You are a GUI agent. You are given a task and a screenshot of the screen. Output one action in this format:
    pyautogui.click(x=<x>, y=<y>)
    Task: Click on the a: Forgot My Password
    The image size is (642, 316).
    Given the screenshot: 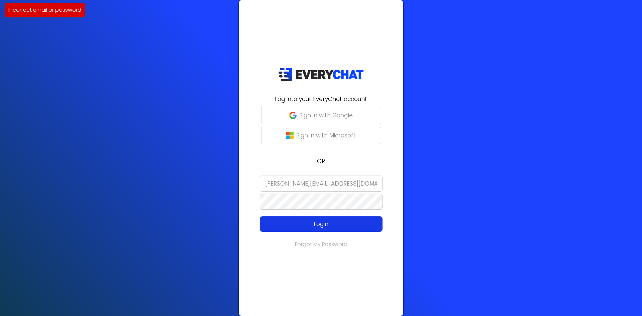 What is the action you would take?
    pyautogui.click(x=321, y=244)
    